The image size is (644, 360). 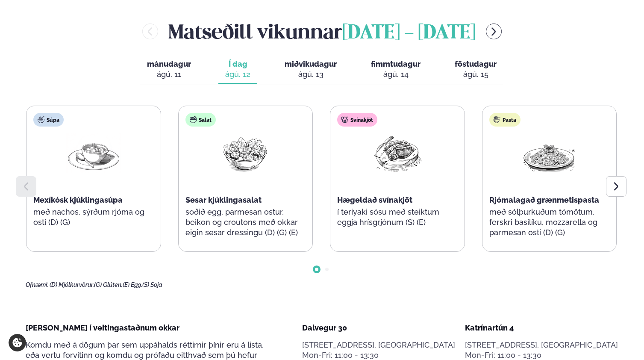 I want to click on img: Pork-Meat.png, so click(x=398, y=153).